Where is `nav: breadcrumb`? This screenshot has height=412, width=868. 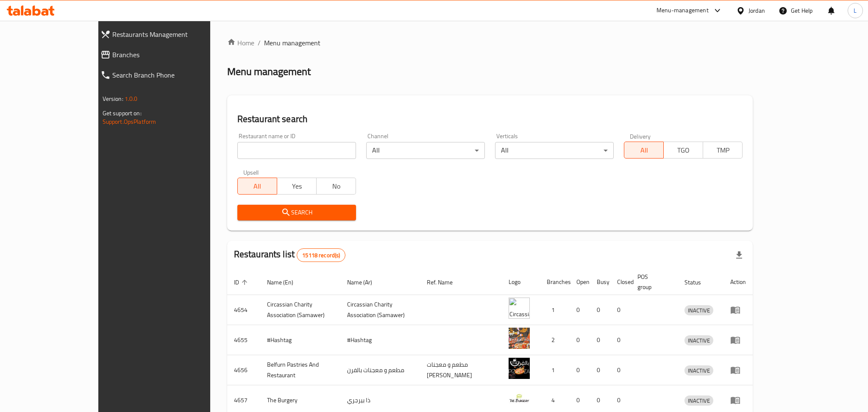
nav: breadcrumb is located at coordinates (490, 43).